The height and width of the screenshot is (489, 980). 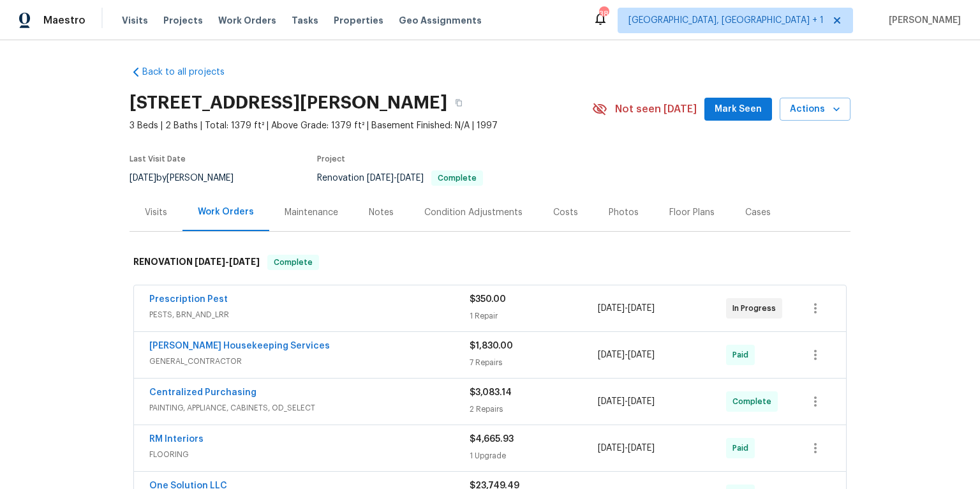 What do you see at coordinates (309, 315) in the screenshot?
I see `span: PESTS, BRN_AND_LRR` at bounding box center [309, 315].